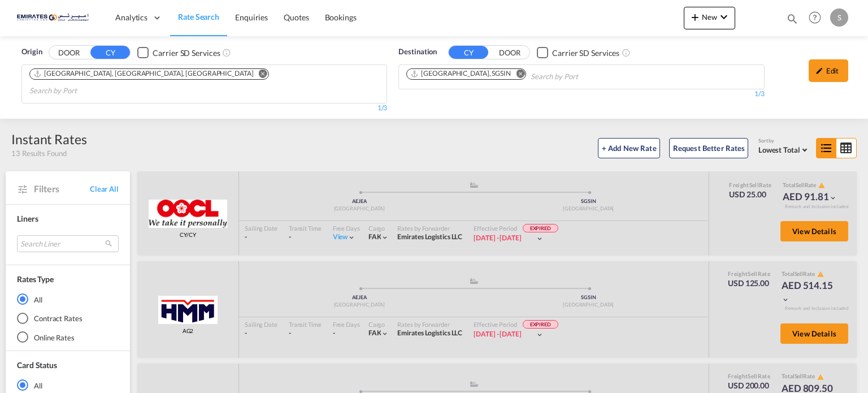  I want to click on button: icon-plus 400-fgNewicon-chevron-down, so click(709, 18).